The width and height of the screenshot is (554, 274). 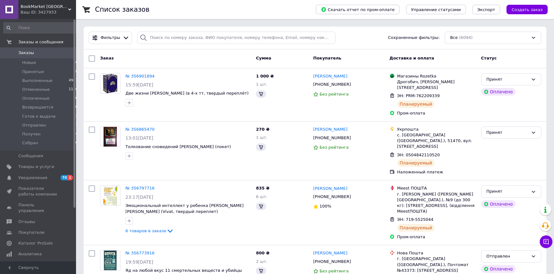 I want to click on span: Собран, so click(x=30, y=143).